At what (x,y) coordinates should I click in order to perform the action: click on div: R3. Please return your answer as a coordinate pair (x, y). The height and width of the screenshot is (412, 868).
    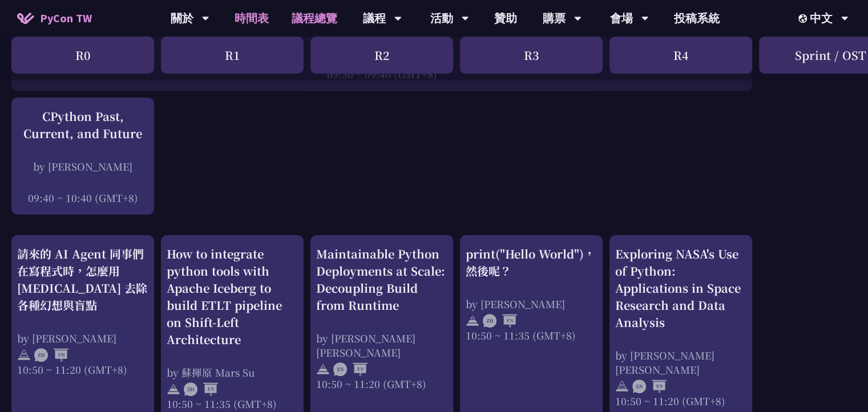
    Looking at the image, I should click on (532, 55).